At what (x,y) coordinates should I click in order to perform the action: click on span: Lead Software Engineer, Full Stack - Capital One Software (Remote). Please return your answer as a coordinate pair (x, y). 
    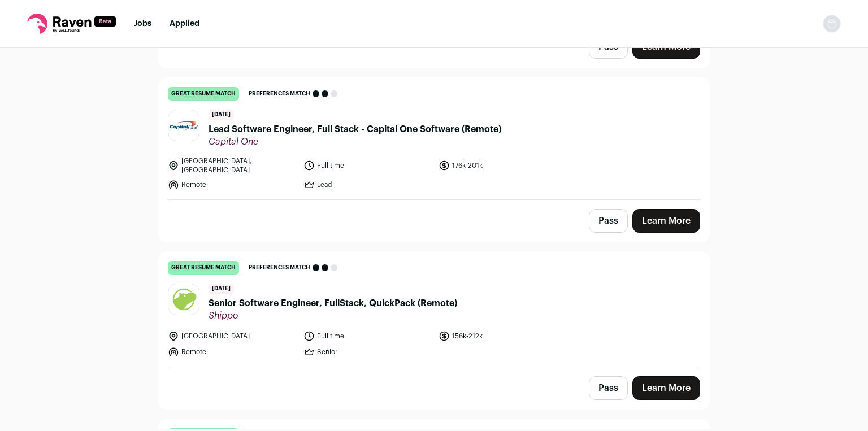
    Looking at the image, I should click on (355, 129).